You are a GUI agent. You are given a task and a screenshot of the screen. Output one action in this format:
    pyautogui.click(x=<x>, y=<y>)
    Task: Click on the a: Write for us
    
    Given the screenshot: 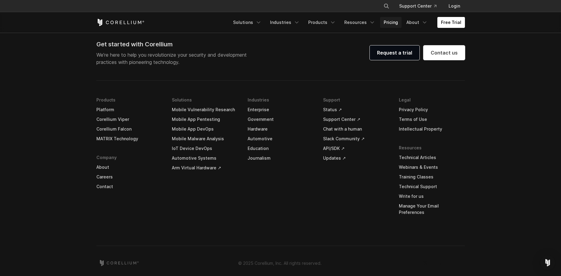 What is the action you would take?
    pyautogui.click(x=432, y=196)
    